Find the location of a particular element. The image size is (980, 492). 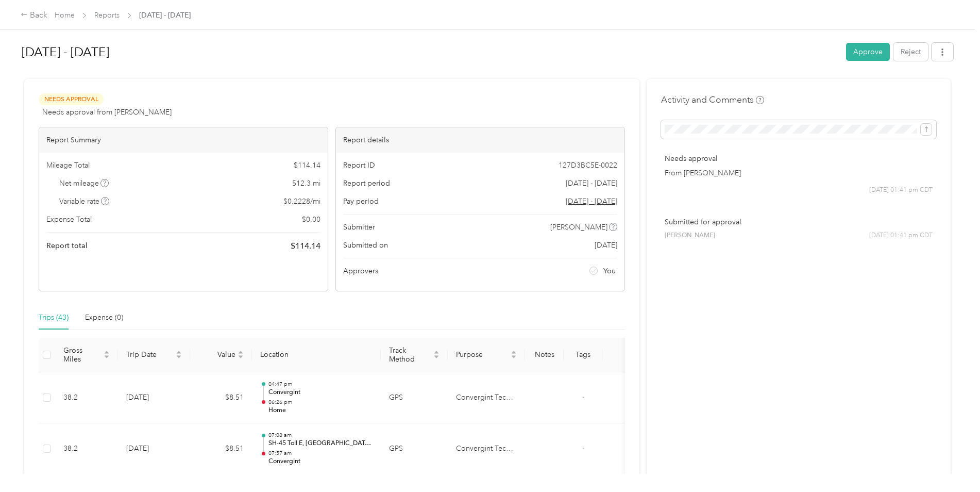

span: Submitter is located at coordinates (359, 227).